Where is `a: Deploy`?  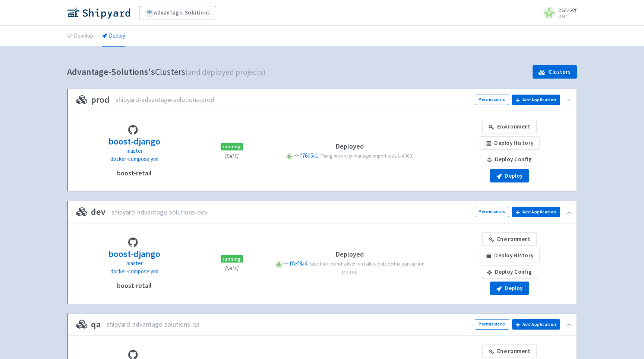
a: Deploy is located at coordinates (114, 36).